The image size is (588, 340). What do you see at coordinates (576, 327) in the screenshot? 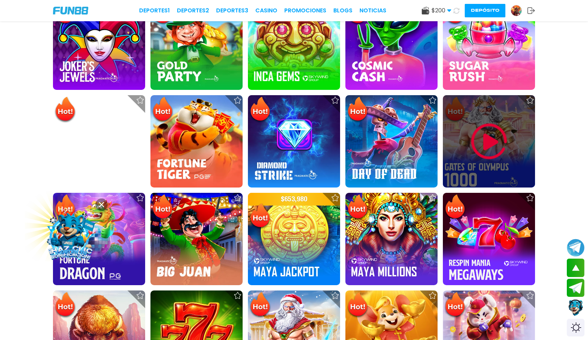
I see `div: Switch theme` at bounding box center [576, 327].